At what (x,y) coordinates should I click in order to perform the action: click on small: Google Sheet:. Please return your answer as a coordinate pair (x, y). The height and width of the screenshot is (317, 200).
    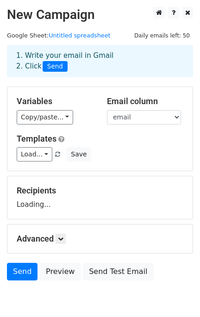
    Looking at the image, I should click on (59, 35).